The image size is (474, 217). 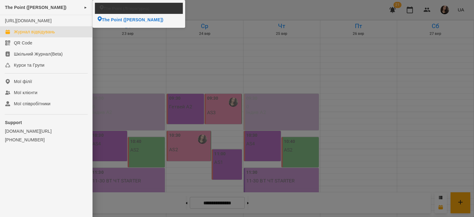 What do you see at coordinates (23, 82) in the screenshot?
I see `div: Мої філії` at bounding box center [23, 82].